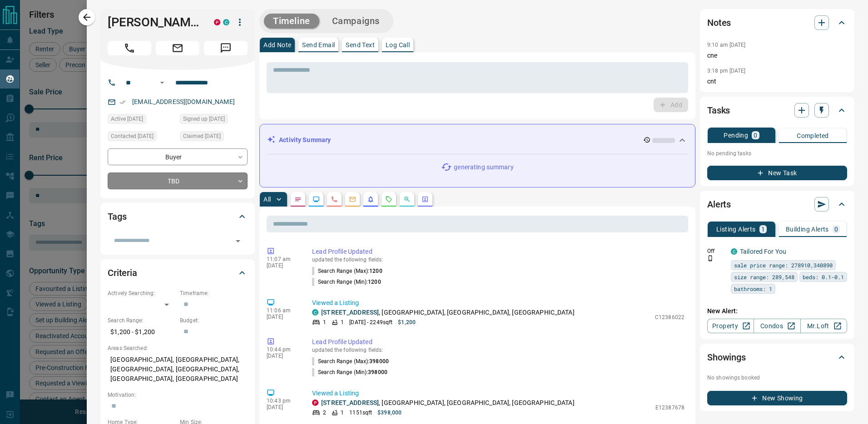 The width and height of the screenshot is (868, 424). I want to click on div: Tasks, so click(777, 110).